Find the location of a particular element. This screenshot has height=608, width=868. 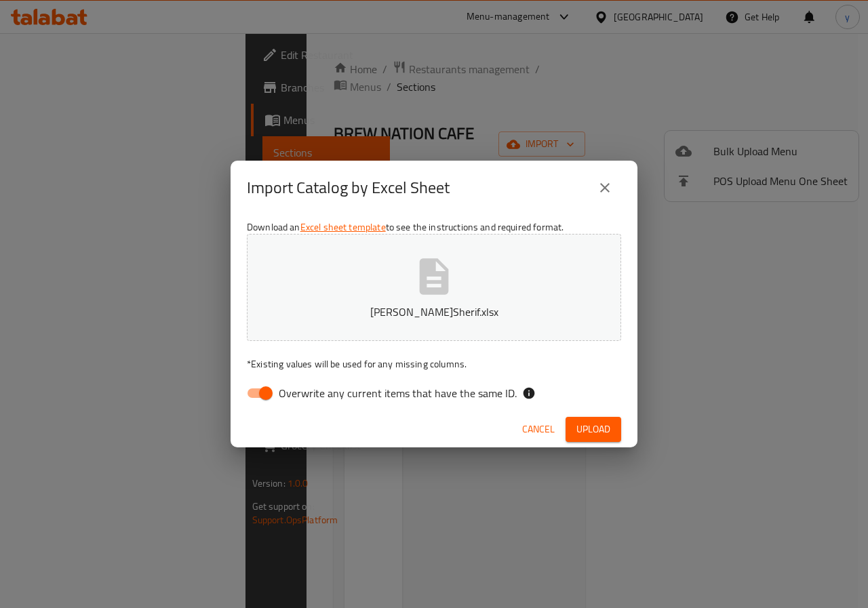

div: Download an to see the instructions and required format. is located at coordinates (434, 313).